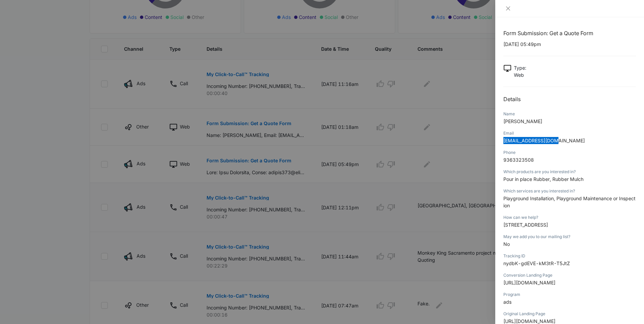  What do you see at coordinates (570, 133) in the screenshot?
I see `div: Email` at bounding box center [570, 133].